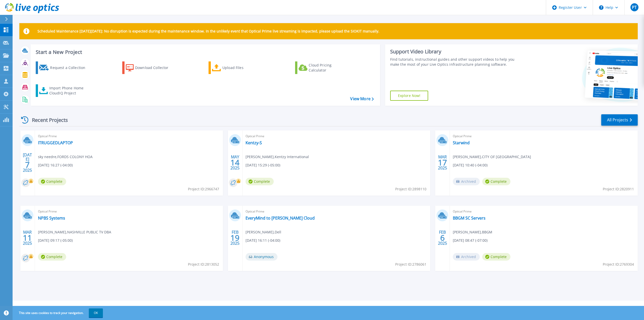  Describe the element at coordinates (469, 218) in the screenshot. I see `a: BBGM SC Servers` at that location.